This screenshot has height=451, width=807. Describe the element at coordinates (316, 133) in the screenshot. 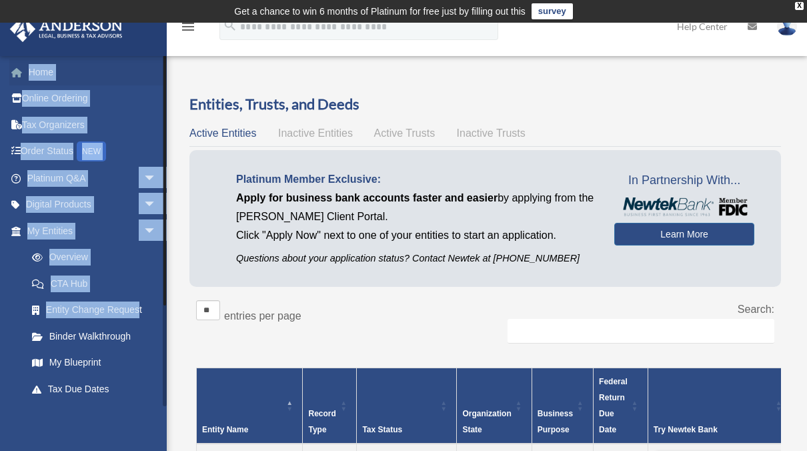

I see `span: Inactive Entities` at that location.